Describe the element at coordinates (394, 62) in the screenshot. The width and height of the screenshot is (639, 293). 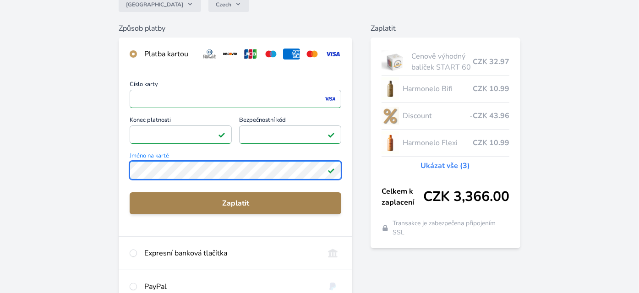
I see `img: start.jpg` at that location.